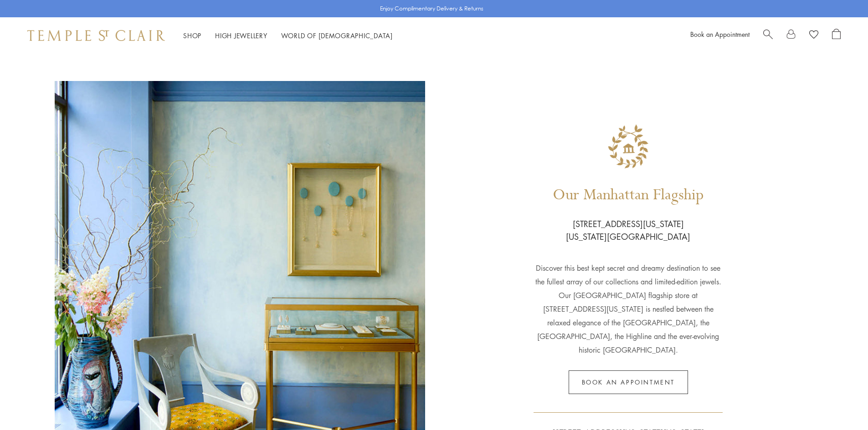  I want to click on a: High JewelleryHigh Jewellery, so click(241, 36).